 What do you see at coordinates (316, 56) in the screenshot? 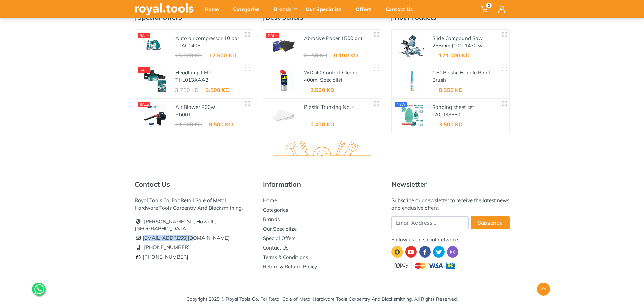
I see `div: 0.150 KD` at bounding box center [316, 56].